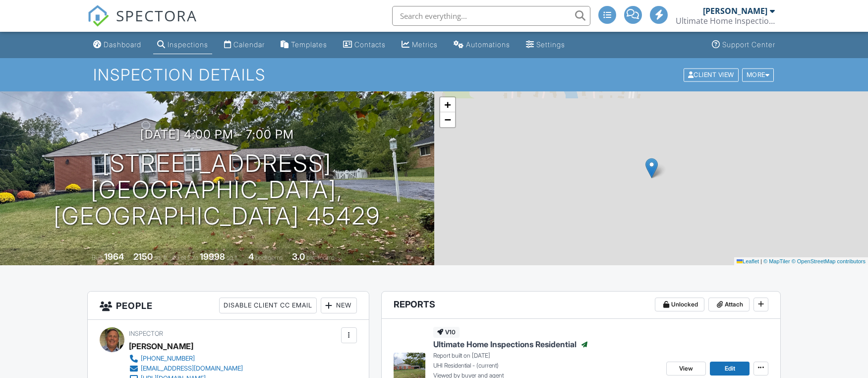 This screenshot has height=378, width=868. I want to click on a: Contacts, so click(364, 44).